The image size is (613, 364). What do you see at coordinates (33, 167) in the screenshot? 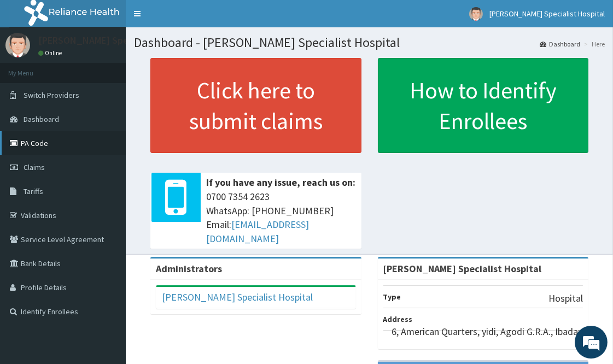
I see `span: Claims` at bounding box center [33, 167].